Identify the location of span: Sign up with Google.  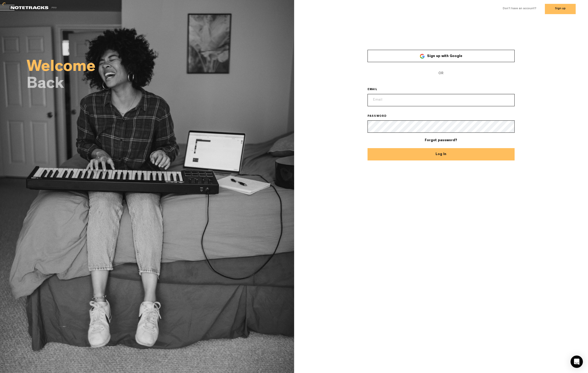
(444, 56).